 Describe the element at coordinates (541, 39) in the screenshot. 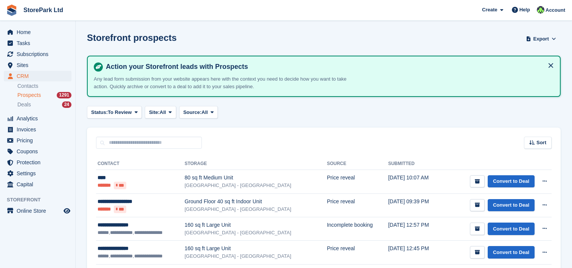

I see `span: Export` at that location.